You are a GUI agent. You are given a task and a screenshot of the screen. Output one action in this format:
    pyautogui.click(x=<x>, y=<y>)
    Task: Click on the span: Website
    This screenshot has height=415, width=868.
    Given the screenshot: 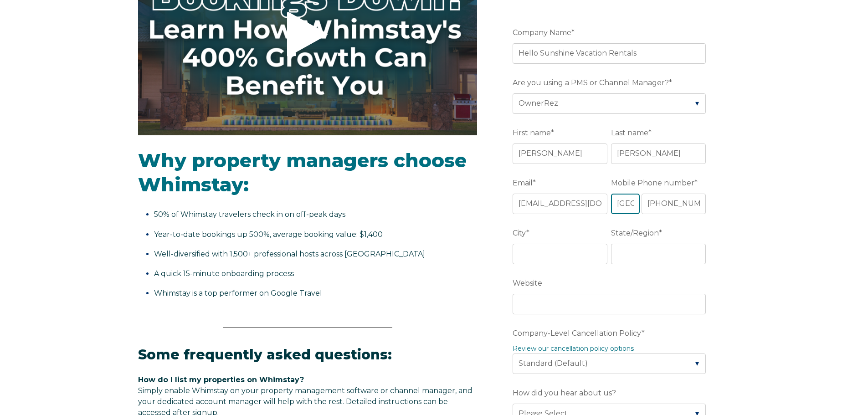 What is the action you would take?
    pyautogui.click(x=527, y=283)
    